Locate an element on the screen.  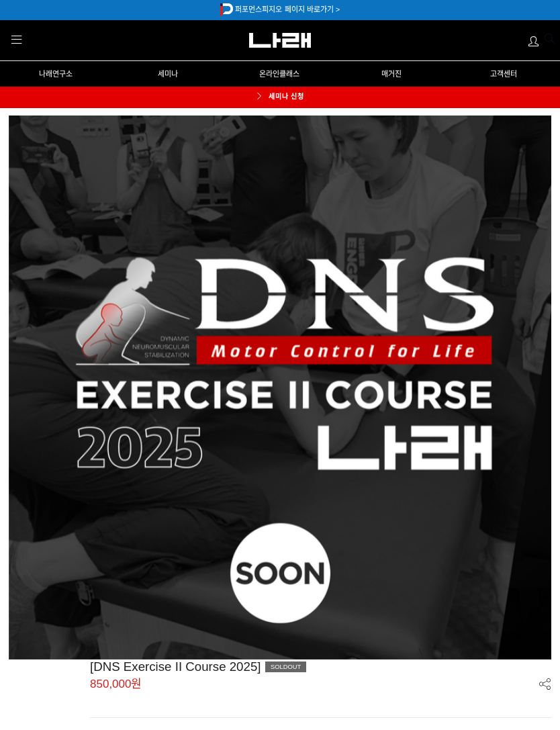
a: 나래연구소 is located at coordinates (56, 74).